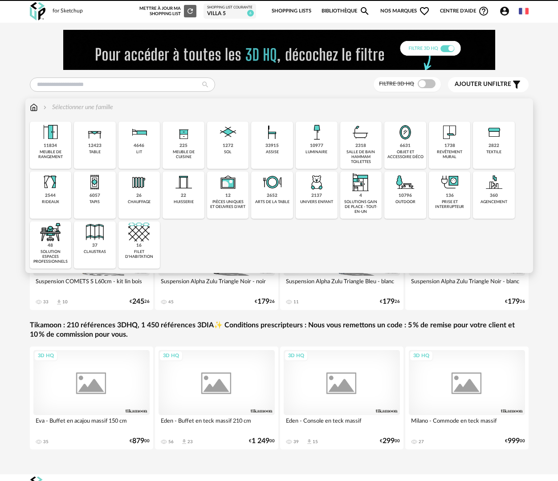 The width and height of the screenshot is (558, 481). Describe the element at coordinates (50, 146) in the screenshot. I see `div: 11834` at that location.